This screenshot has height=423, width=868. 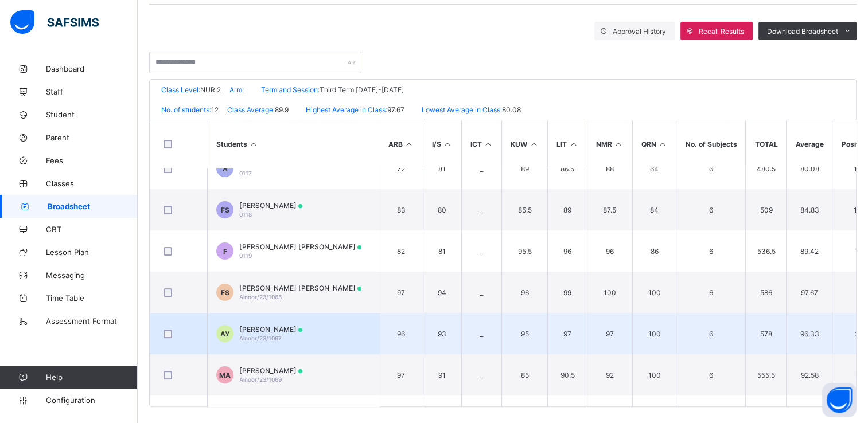 What do you see at coordinates (401, 169) in the screenshot?
I see `td: 72` at bounding box center [401, 169].